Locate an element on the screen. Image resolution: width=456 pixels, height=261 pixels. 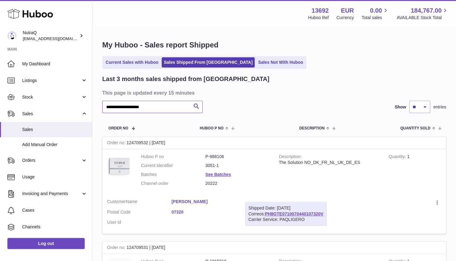
img: log@nutraq.com is located at coordinates (12, 36).